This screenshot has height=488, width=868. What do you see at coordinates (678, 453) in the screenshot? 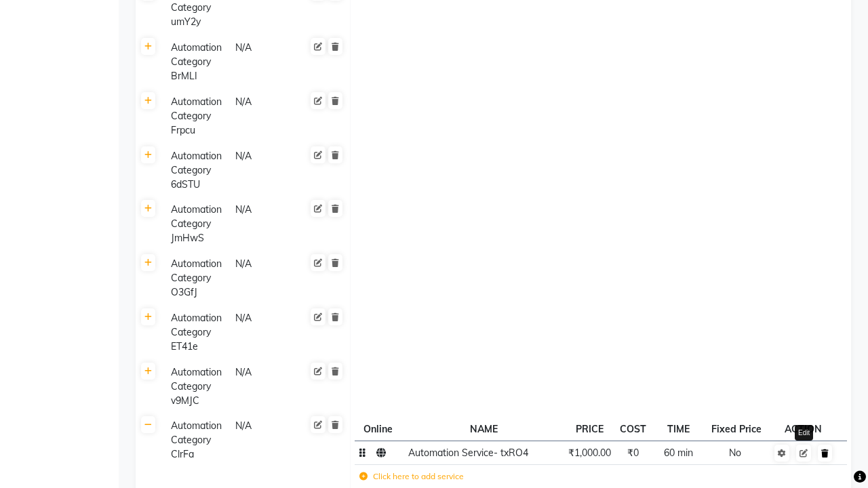
I see `span: 60 min` at bounding box center [678, 453].